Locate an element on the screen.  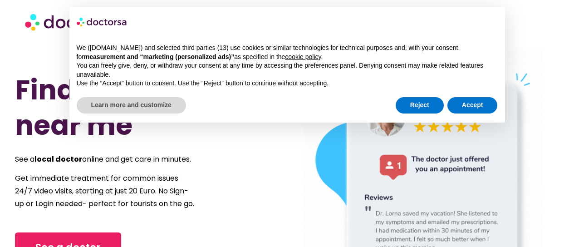
p: Use the “Accept” button to consent. Use the “Reject” button to continue without accepting. is located at coordinates (287, 83).